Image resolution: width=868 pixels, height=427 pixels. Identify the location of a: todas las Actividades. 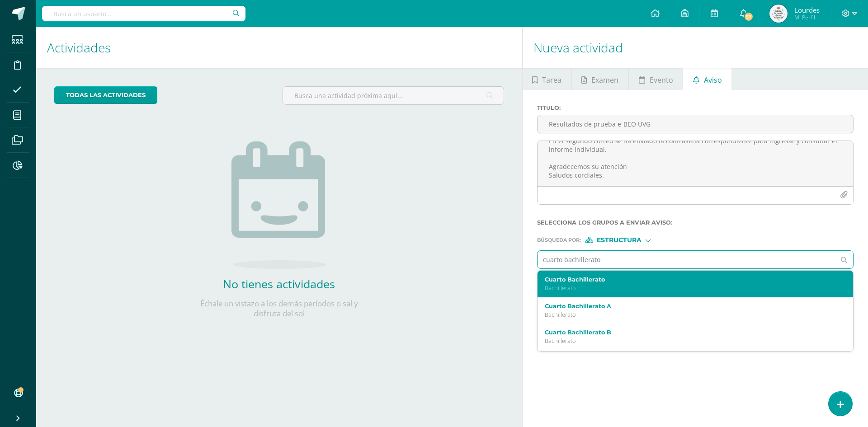
(106, 95).